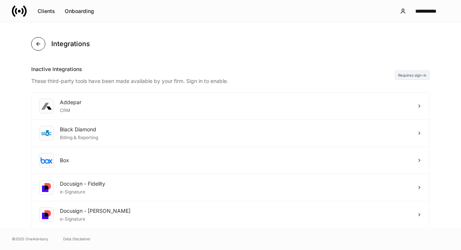 This screenshot has width=461, height=250. What do you see at coordinates (79, 137) in the screenshot?
I see `div: Billing & Reporting` at bounding box center [79, 137].